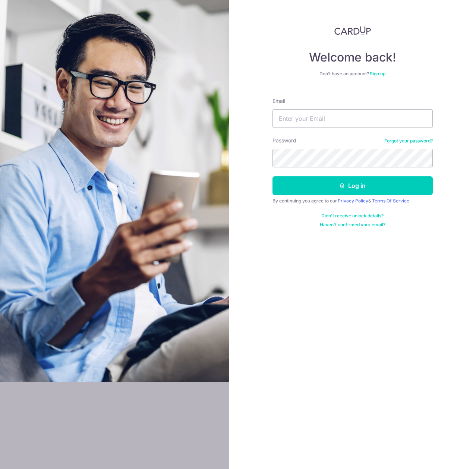 This screenshot has width=476, height=469. I want to click on a: Sign up, so click(377, 73).